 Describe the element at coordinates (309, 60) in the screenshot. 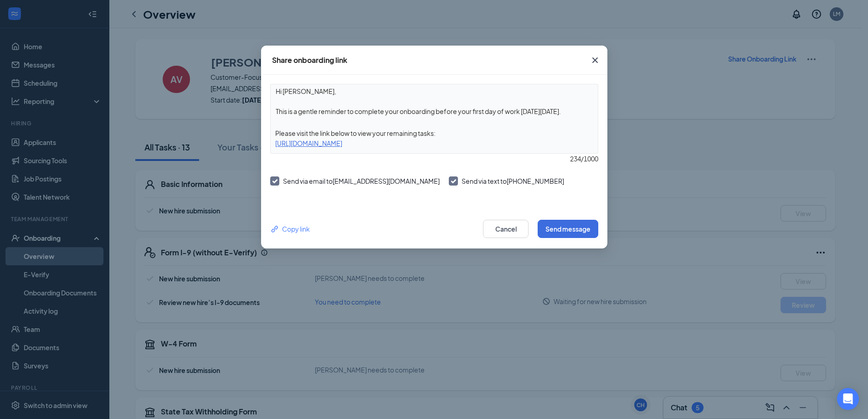

I see `div: Share onboarding link` at that location.